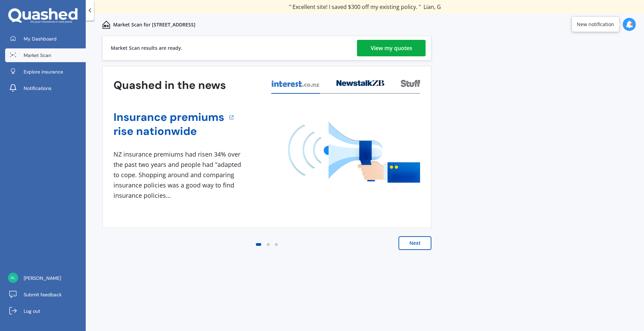 This screenshot has width=644, height=331. Describe the element at coordinates (415, 243) in the screenshot. I see `button: Next` at that location.